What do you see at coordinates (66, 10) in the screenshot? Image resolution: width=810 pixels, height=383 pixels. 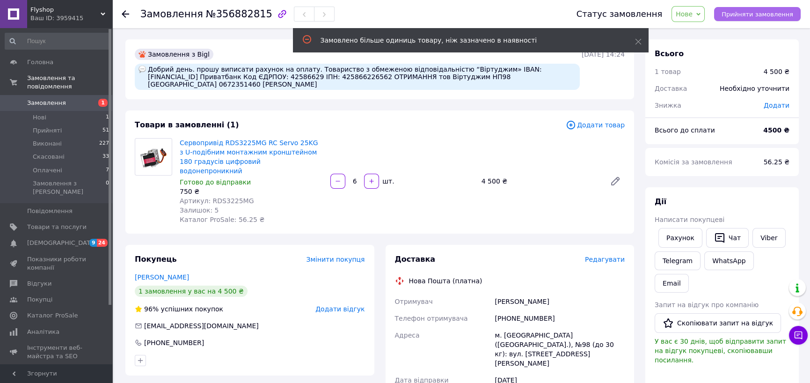 I see `span: Flyshop` at bounding box center [66, 10].